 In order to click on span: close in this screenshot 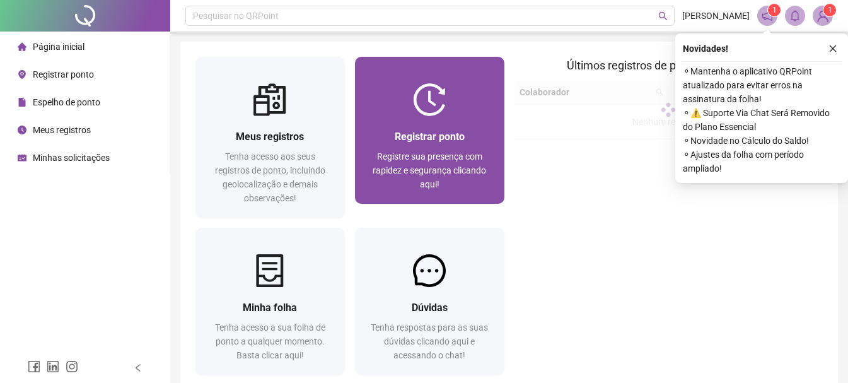, I will do `click(833, 49)`.